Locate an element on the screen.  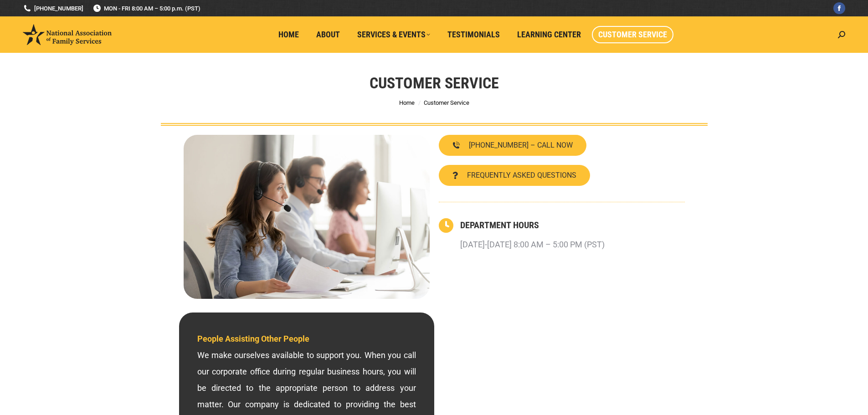
span: FREQUENTLY ASKED QUESTIONS is located at coordinates (522, 176).